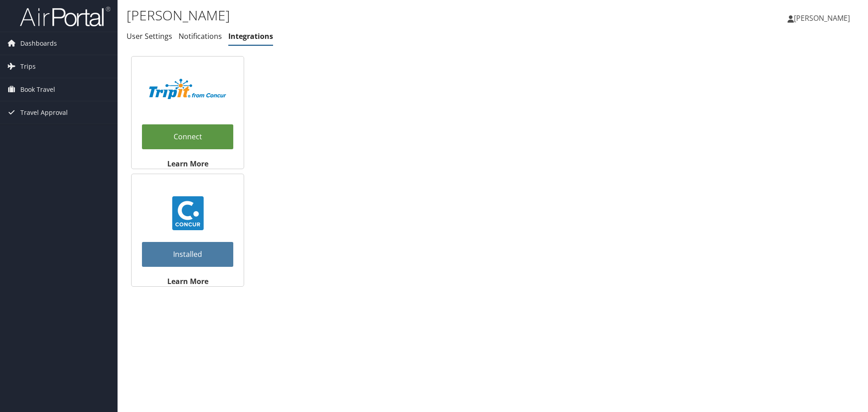  What do you see at coordinates (65, 17) in the screenshot?
I see `img: airportal-logo.png` at bounding box center [65, 17].